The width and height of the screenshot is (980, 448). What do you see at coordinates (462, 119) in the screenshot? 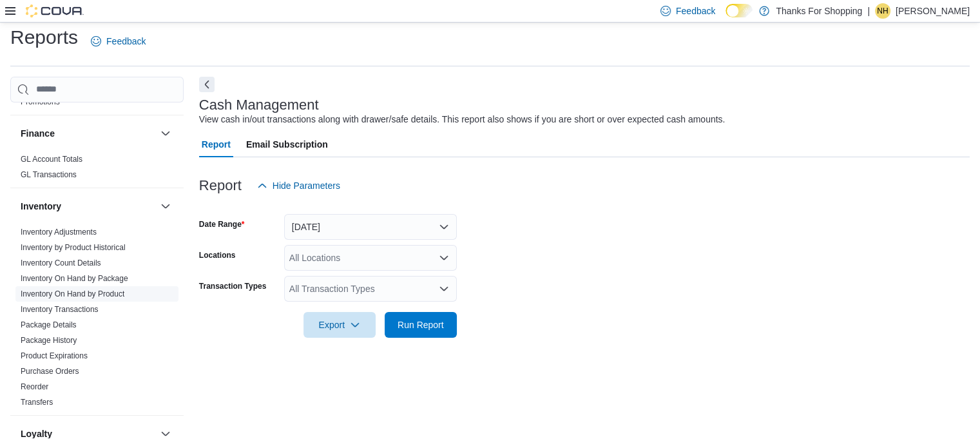
I see `div: View cash in/out transactions along with drawer/safe details. This report also shows if you are s...` at bounding box center [462, 119].